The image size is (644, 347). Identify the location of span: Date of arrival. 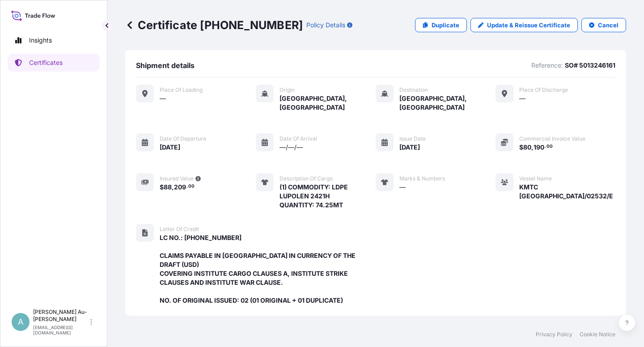
(299, 139).